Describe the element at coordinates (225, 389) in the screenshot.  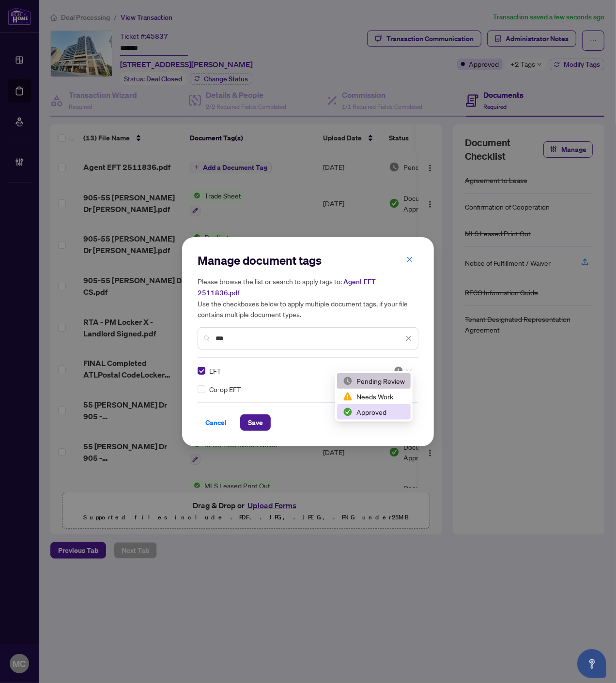
I see `span: Co-op EFT` at that location.